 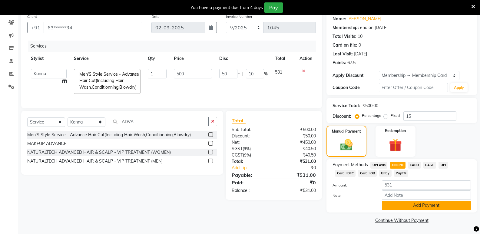 What do you see at coordinates (413, 88) in the screenshot?
I see `input: Enter Offer / Coupon Code` at bounding box center [413, 88].